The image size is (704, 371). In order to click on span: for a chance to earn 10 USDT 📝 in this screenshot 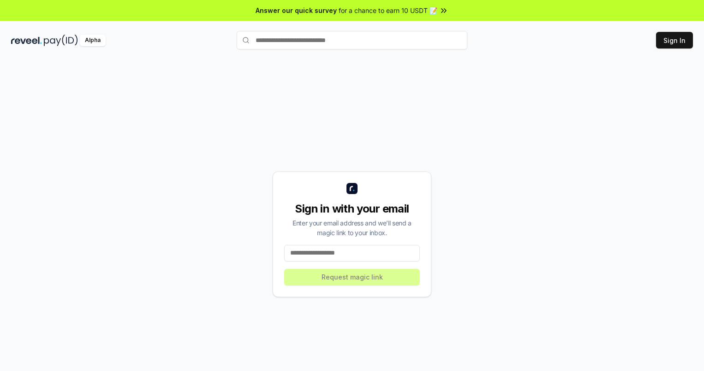, I will do `click(388, 10)`.